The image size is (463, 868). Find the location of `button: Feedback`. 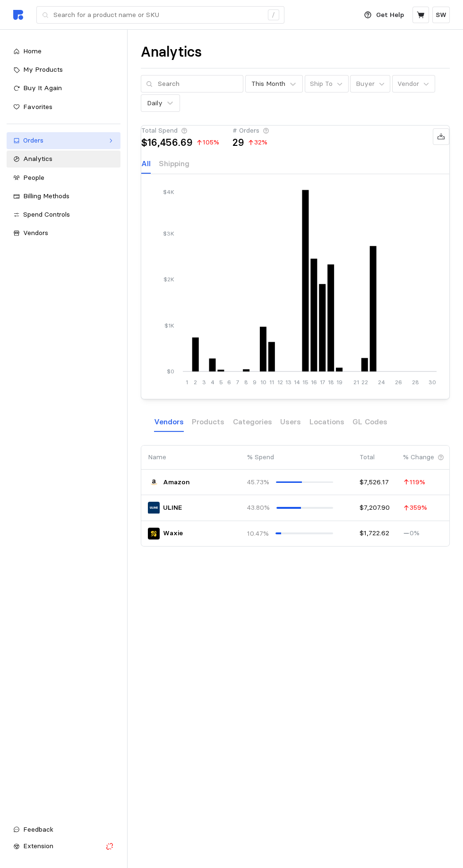

button: Feedback is located at coordinates (63, 829).